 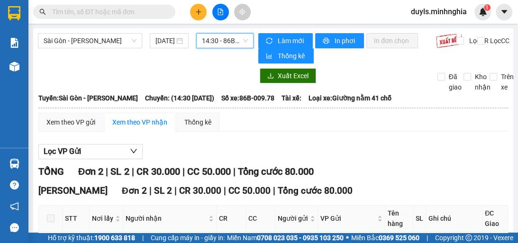 I want to click on span: Miền Nam, so click(x=285, y=238).